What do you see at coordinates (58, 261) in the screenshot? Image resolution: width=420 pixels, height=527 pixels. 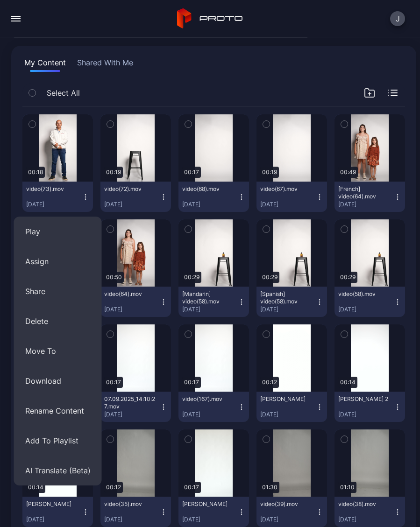 I see `button: Assign` at bounding box center [58, 261].